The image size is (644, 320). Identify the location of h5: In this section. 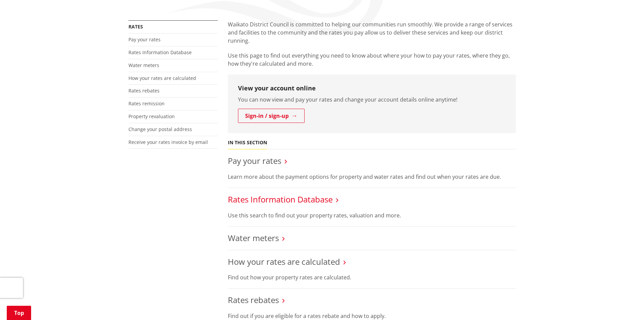
(247, 143).